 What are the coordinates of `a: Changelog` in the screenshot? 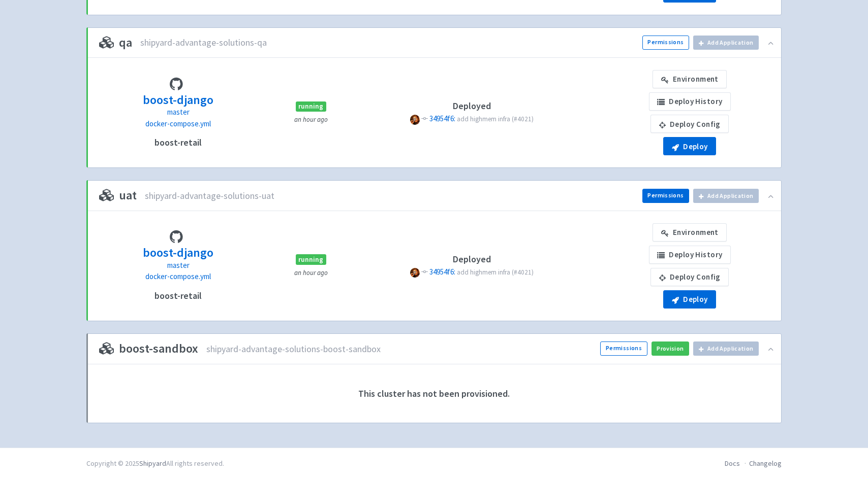 It's located at (765, 463).